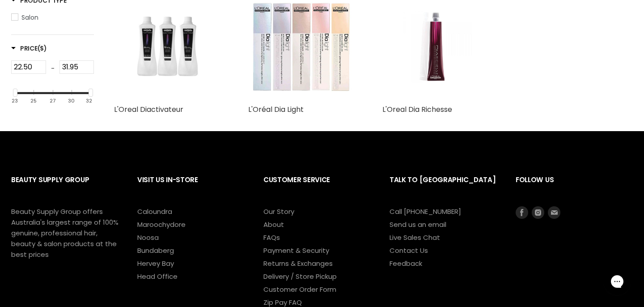 The width and height of the screenshot is (644, 307). I want to click on div: 30, so click(71, 101).